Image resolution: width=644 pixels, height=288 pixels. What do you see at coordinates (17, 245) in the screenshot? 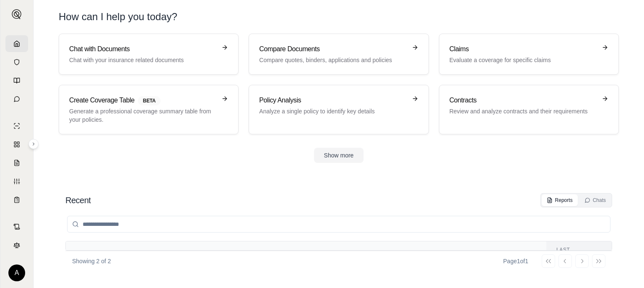
I see `a: Legal Search Engine` at bounding box center [17, 245].